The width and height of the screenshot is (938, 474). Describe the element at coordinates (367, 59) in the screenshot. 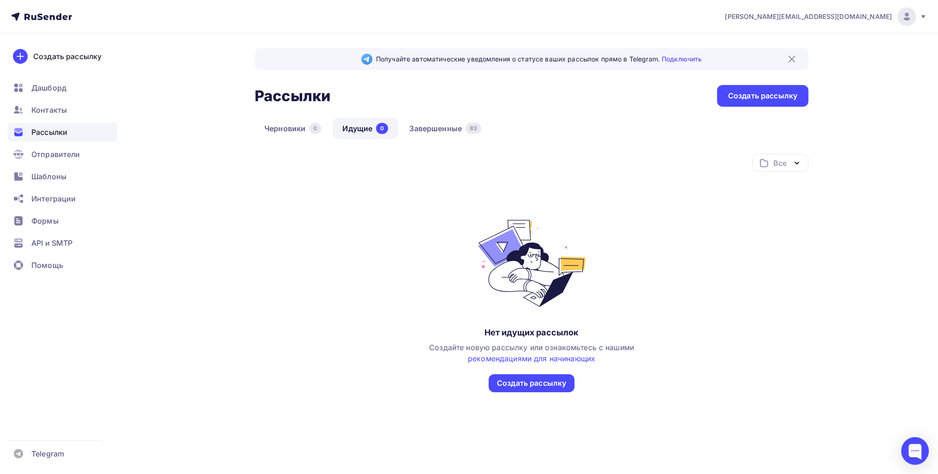

I see `img: Telegram` at that location.